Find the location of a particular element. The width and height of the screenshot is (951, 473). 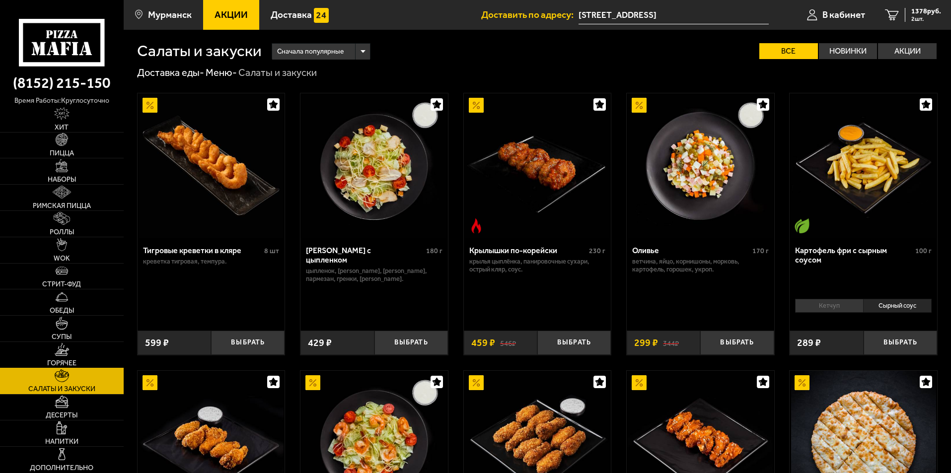

p: крылья цыплёнка, панировочные сухари, острый кляр, соус. is located at coordinates (537, 266).